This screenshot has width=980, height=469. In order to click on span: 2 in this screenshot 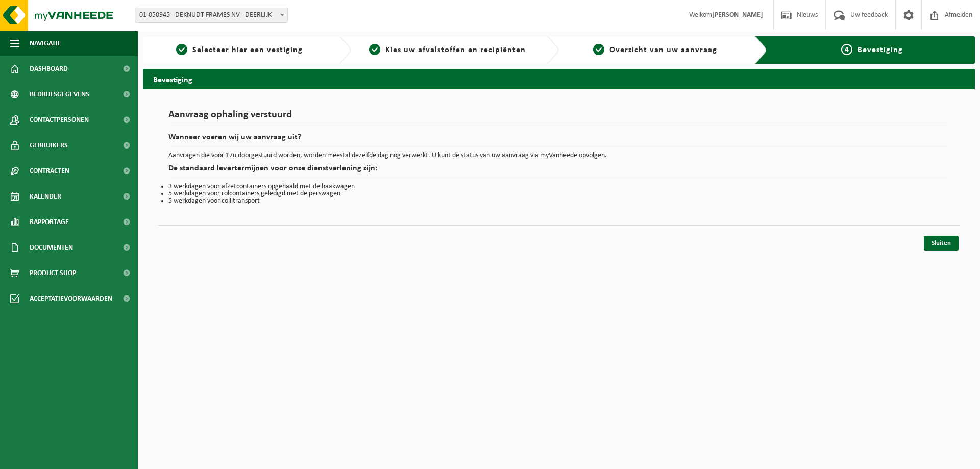, I will do `click(374, 49)`.